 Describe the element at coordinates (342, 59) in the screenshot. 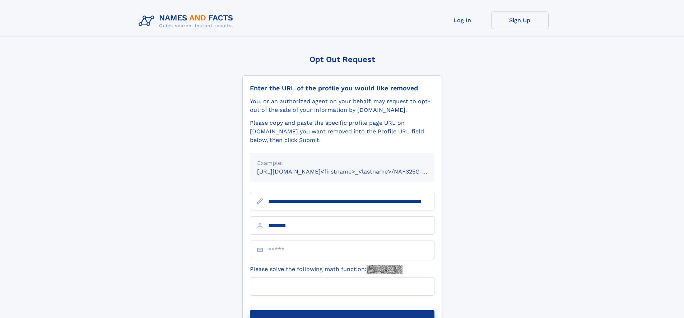

I see `div: Opt Out Request` at that location.